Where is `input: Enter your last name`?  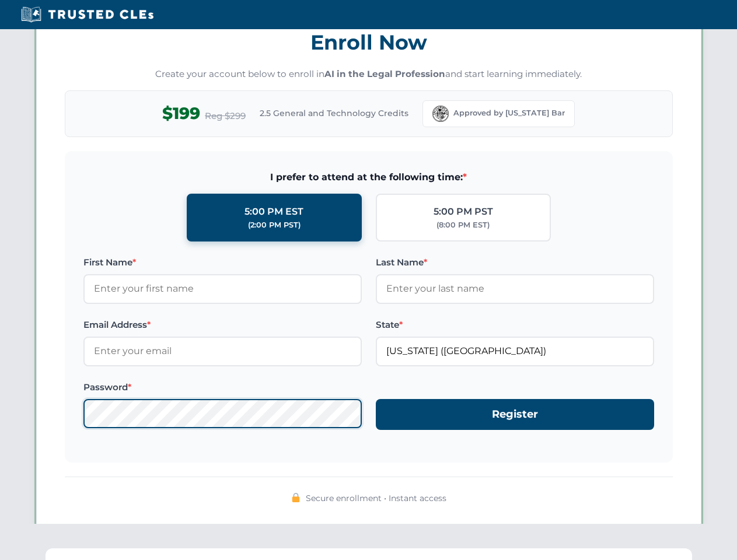 input: Enter your last name is located at coordinates (515, 289).